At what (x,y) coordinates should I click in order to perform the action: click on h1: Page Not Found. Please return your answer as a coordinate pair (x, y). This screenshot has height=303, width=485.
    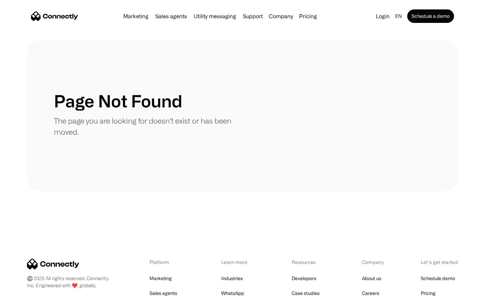
    Looking at the image, I should click on (118, 101).